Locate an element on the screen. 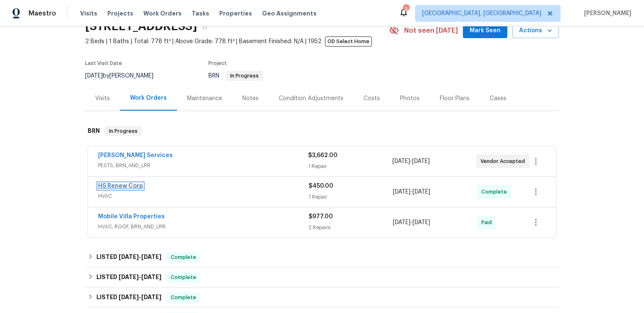 Image resolution: width=644 pixels, height=313 pixels. div: Maintenance is located at coordinates (205, 99).